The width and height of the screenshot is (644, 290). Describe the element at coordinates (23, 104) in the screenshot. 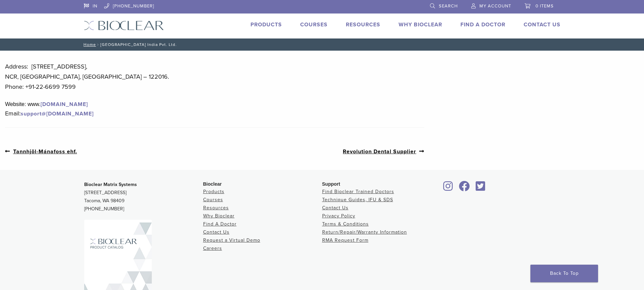

I see `span: Website: www.` at that location.